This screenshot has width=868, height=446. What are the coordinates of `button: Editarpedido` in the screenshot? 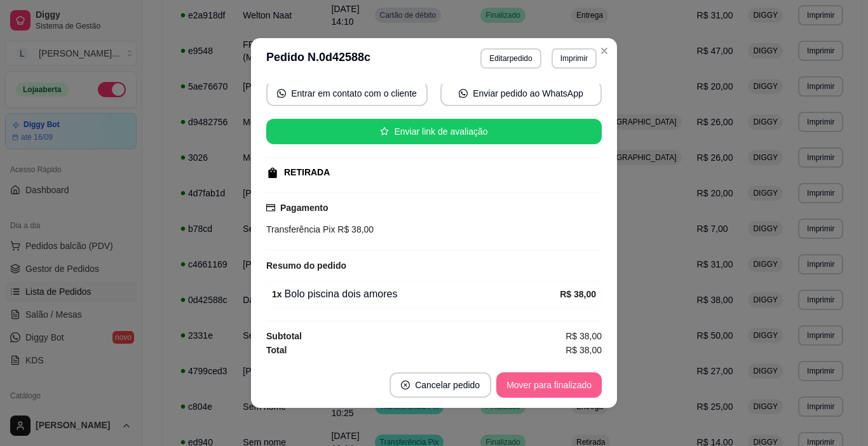 It's located at (510, 59).